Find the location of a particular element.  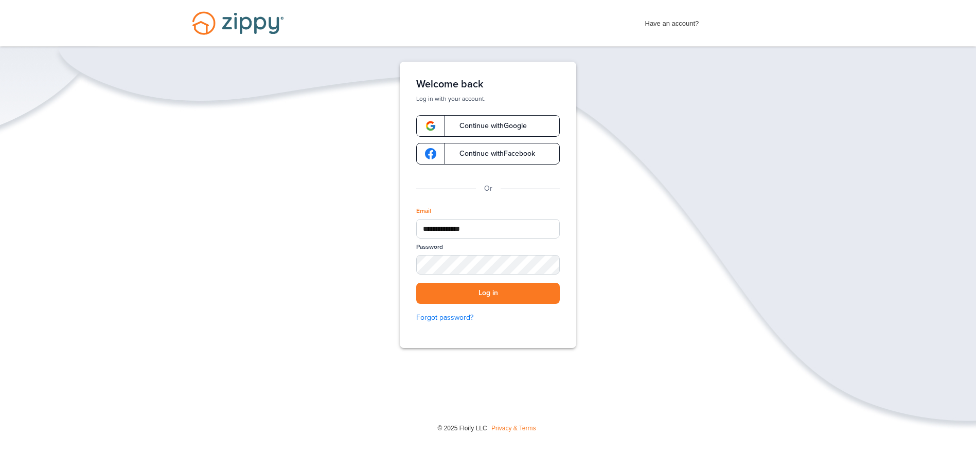

button: Log in is located at coordinates (488, 293).